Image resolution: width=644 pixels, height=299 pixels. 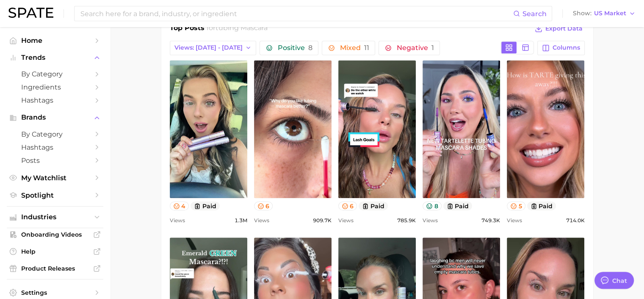 What do you see at coordinates (491, 220) in the screenshot?
I see `span: 749.3k` at bounding box center [491, 220].